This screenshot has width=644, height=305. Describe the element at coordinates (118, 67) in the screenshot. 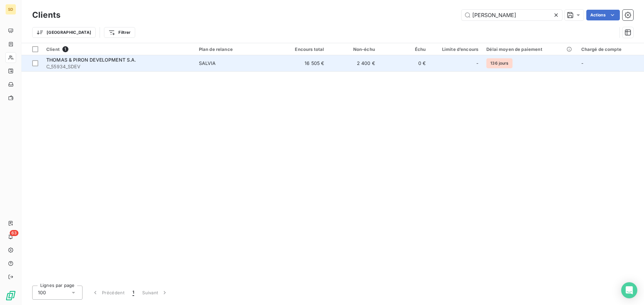

I see `span: C_55934_SDEV` at that location.